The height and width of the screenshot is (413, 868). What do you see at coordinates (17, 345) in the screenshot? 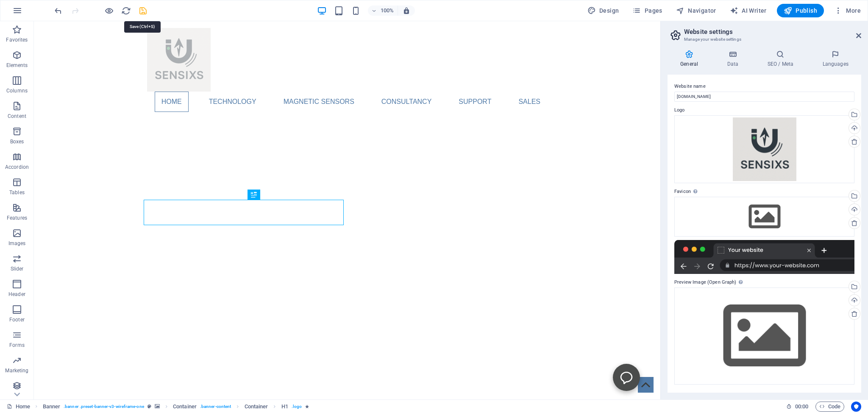
I see `p: Forms` at bounding box center [17, 345].